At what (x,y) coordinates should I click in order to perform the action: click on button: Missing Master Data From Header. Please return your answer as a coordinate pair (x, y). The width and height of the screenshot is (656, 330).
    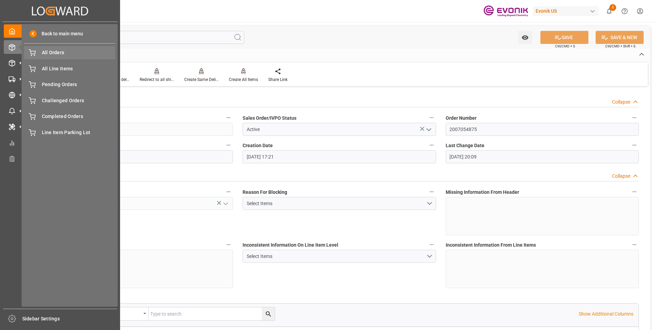
    Looking at the image, I should click on (229, 245).